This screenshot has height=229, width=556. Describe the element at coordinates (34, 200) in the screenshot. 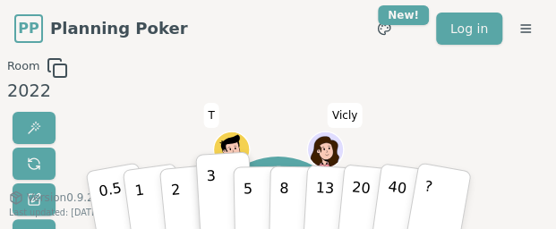

I see `button: Change name` at that location.